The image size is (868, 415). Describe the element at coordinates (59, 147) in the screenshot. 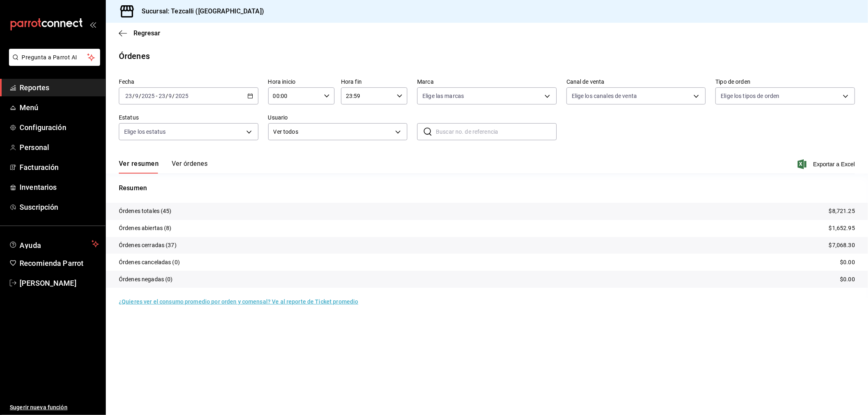

I see `span: Personal` at that location.